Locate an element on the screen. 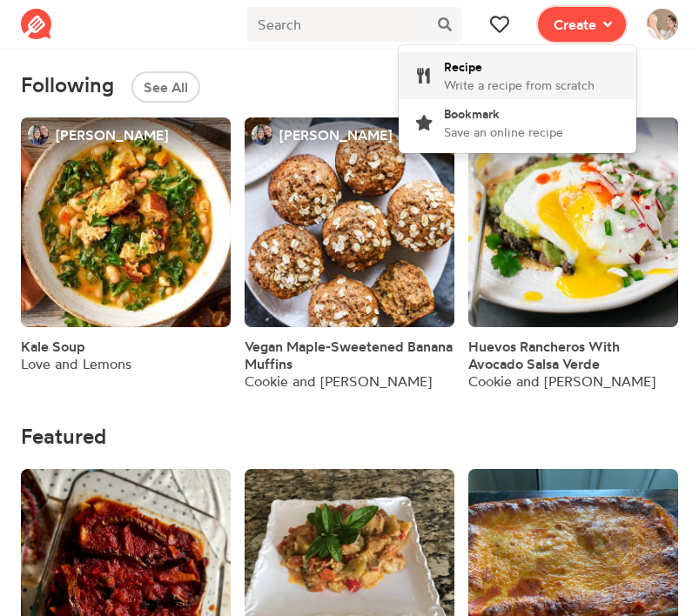  a: Vegan Maple-Sweetened Banana Muffins is located at coordinates (350, 355).